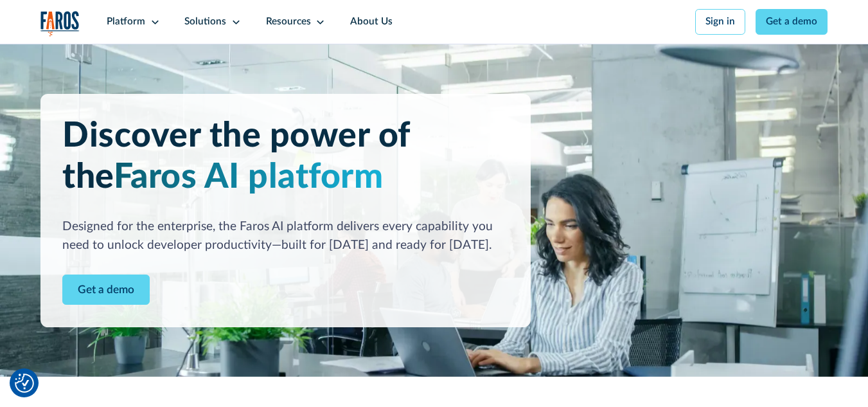  Describe the element at coordinates (288, 22) in the screenshot. I see `div: Resources` at that location.